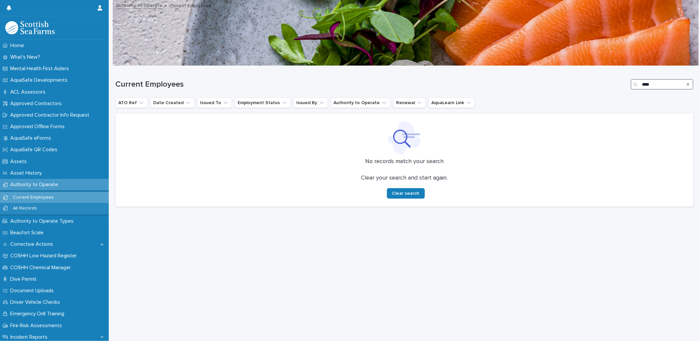 This screenshot has height=341, width=700. What do you see at coordinates (406, 194) in the screenshot?
I see `button: Clear search` at bounding box center [406, 194].